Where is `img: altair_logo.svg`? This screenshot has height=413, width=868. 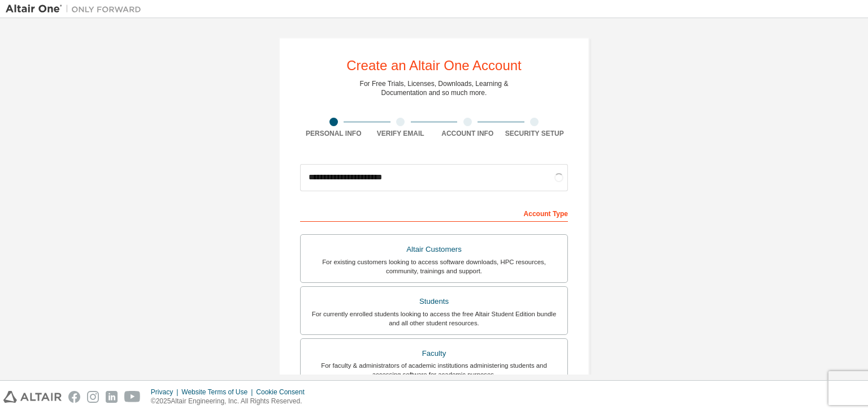 img: altair_logo.svg is located at coordinates (32, 396).